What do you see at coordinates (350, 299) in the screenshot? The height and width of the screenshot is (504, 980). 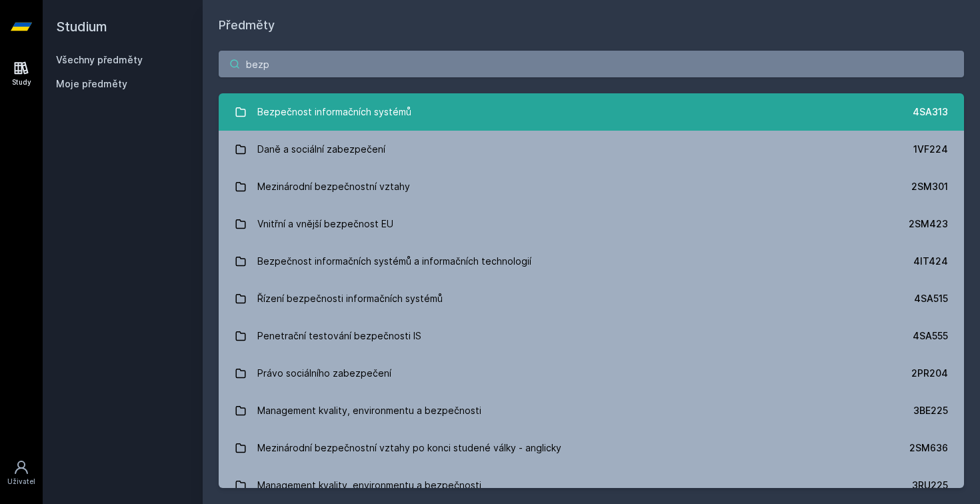 I see `div: Řízení bezpečnosti informačních systémů` at bounding box center [350, 299].